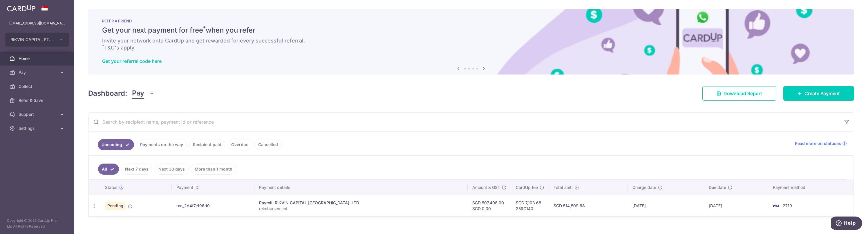 The width and height of the screenshot is (868, 234). Describe the element at coordinates (21, 8) in the screenshot. I see `img: CardUp` at that location.